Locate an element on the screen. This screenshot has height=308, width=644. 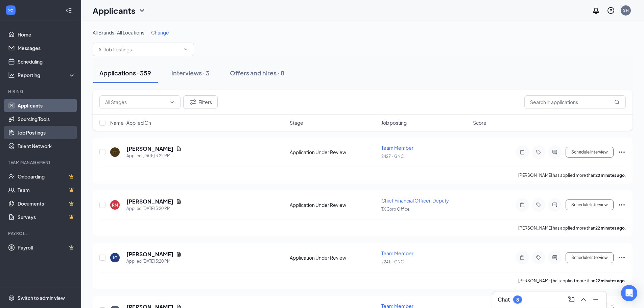
svg: Minimize is located at coordinates (595, 300).